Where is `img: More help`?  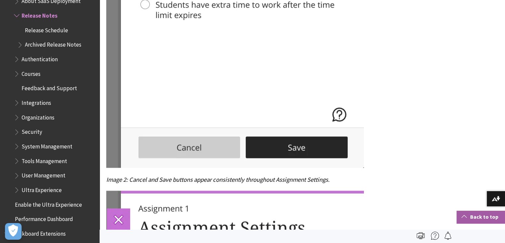
img: More help is located at coordinates (435, 235).